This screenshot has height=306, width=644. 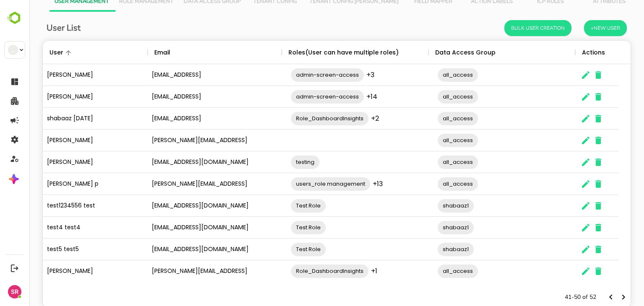 What do you see at coordinates (314, 52) in the screenshot?
I see `div: Roles(User can have multiple roles)` at bounding box center [314, 52].